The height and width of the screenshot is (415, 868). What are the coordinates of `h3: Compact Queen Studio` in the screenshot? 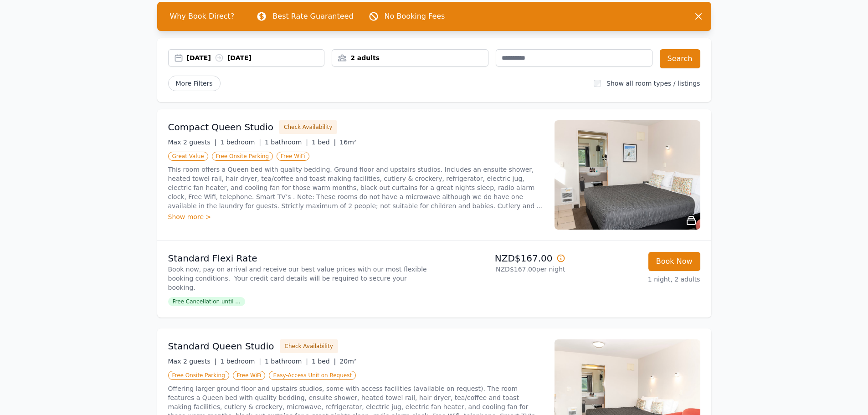 It's located at (221, 127).